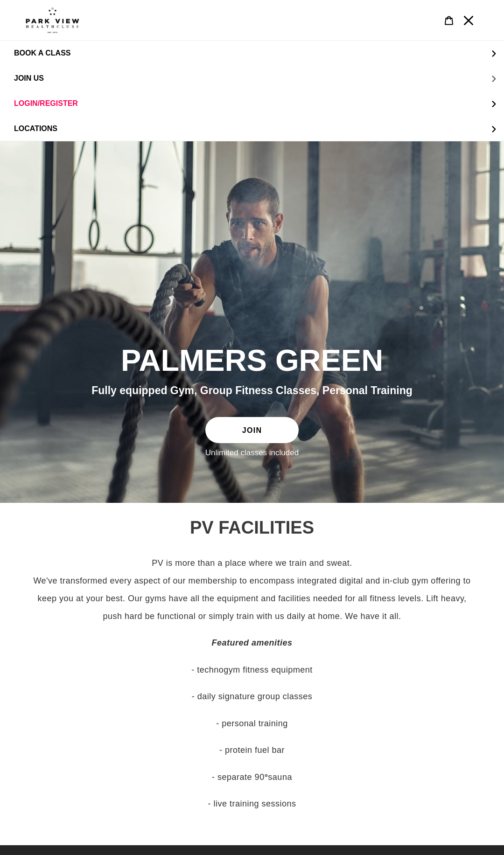 The image size is (504, 855). I want to click on img: Park view health clubs is a gym near you., so click(52, 20).